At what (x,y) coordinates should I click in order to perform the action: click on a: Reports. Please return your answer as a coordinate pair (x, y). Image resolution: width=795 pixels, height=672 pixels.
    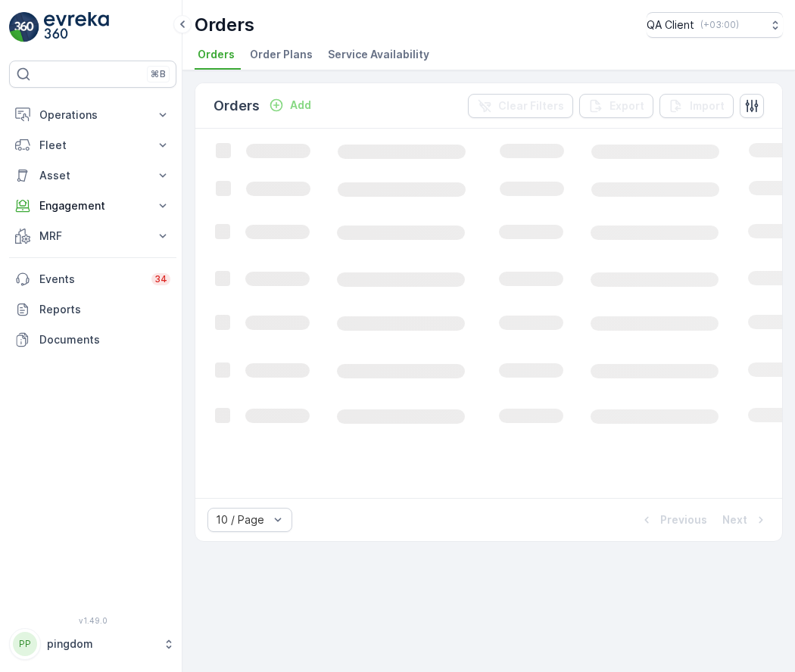
    Looking at the image, I should click on (93, 310).